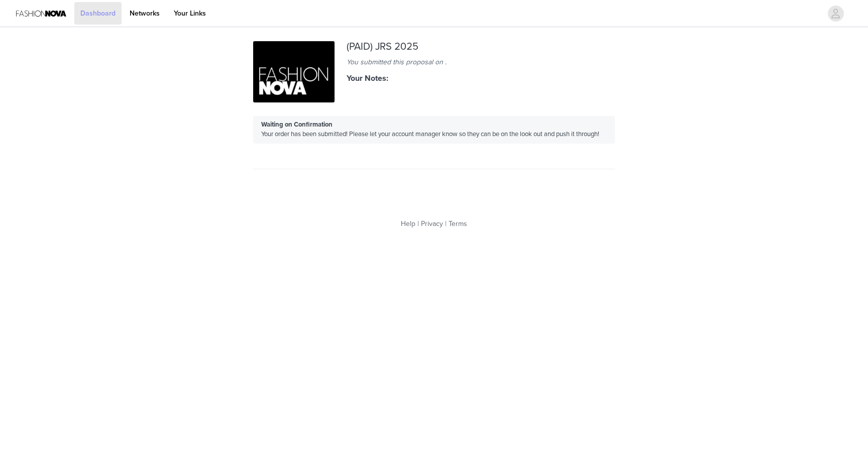 The height and width of the screenshot is (460, 868). Describe the element at coordinates (835, 14) in the screenshot. I see `div: avatar` at that location.